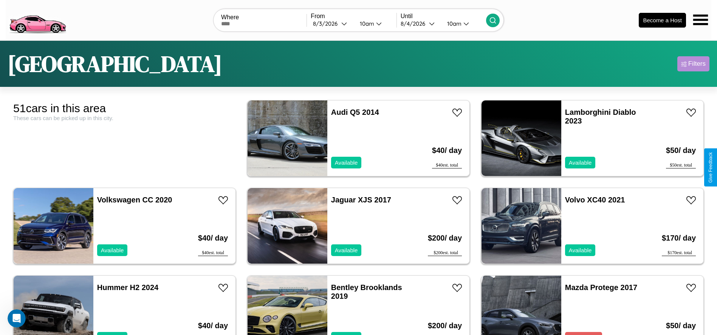  I want to click on a: Hummer H2 2024, so click(128, 288).